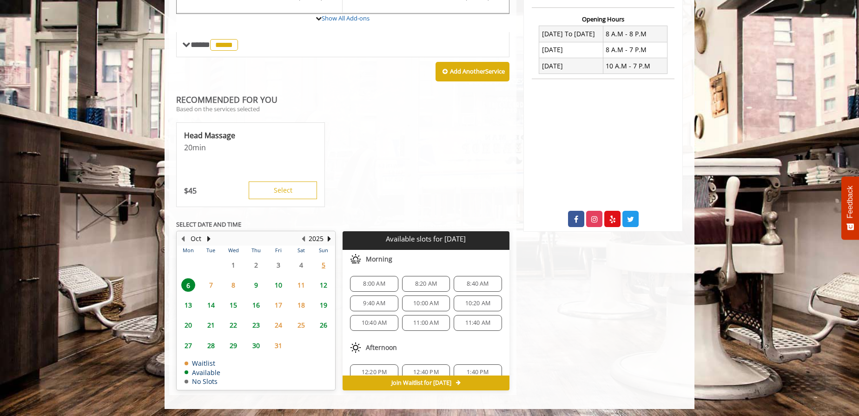 This screenshot has width=859, height=416. I want to click on td: Select day27, so click(188, 345).